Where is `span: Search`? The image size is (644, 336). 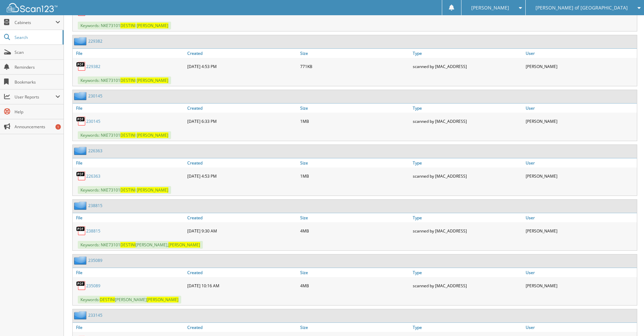 span: Search is located at coordinates (37, 37).